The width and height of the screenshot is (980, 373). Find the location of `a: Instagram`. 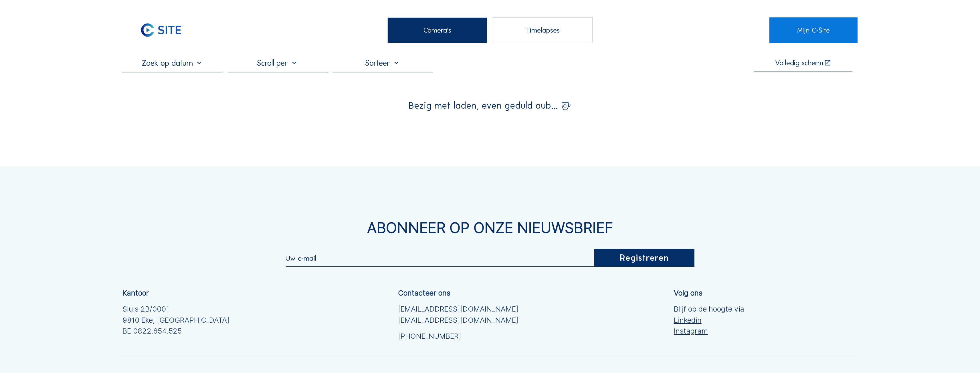

a: Instagram is located at coordinates (709, 331).